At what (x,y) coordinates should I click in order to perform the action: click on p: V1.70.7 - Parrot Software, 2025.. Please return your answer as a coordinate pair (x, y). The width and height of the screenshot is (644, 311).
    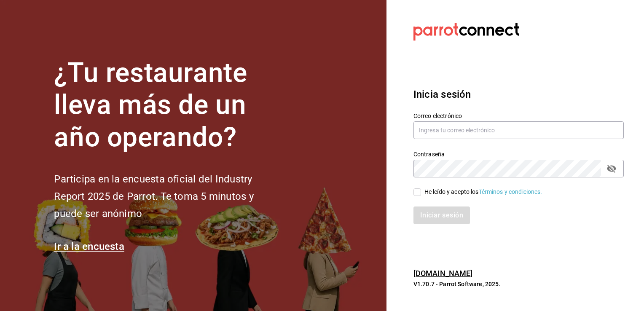
    Looking at the image, I should click on (519, 284).